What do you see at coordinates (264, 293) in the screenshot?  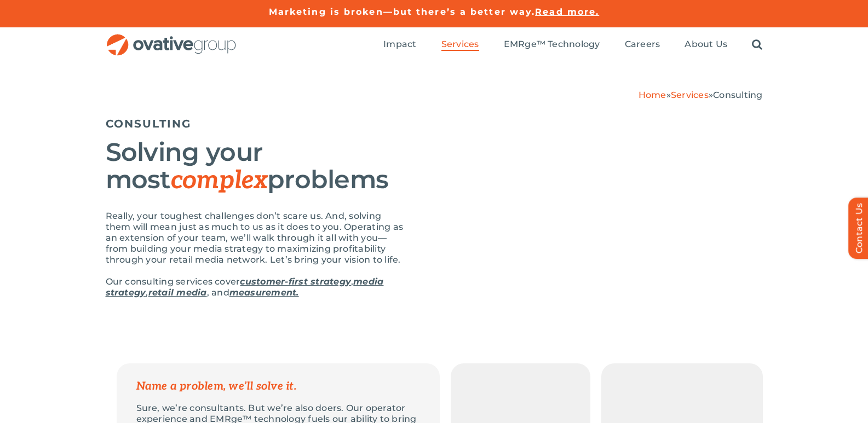 I see `strong: measurement.` at bounding box center [264, 293].